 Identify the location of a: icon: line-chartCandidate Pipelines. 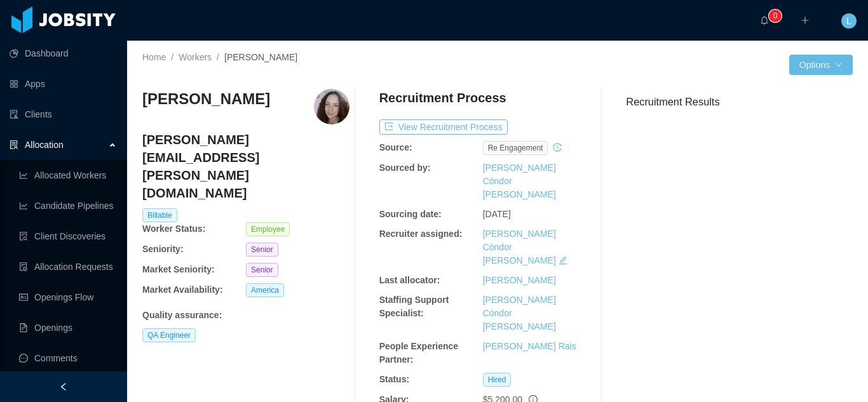
(68, 206).